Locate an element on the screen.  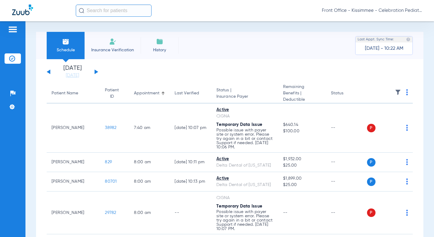
span: $100.00 is located at coordinates (302, 131).